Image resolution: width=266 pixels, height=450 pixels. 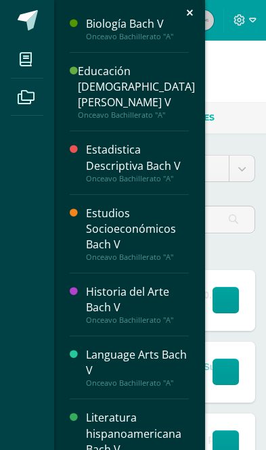 What do you see at coordinates (137, 368) in the screenshot?
I see `a: Language Arts Bach VOnceavo Bachillerato "A"` at bounding box center [137, 368].